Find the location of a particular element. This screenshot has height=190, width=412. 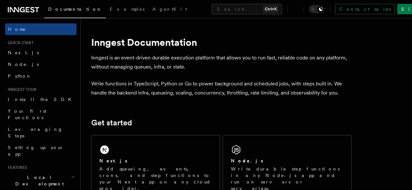

button: Toggle dark mode is located at coordinates (317, 9).